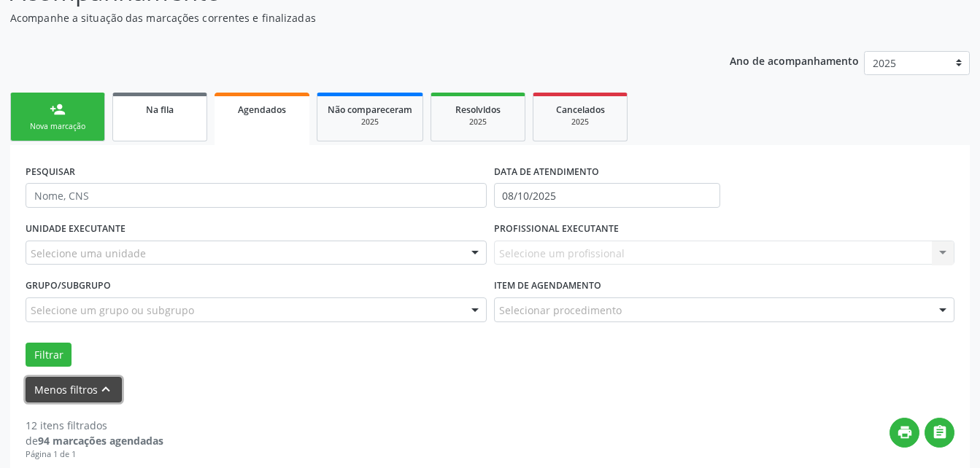 The image size is (980, 468). Describe the element at coordinates (75, 229) in the screenshot. I see `label: UNIDADE EXECUTANTE` at that location.